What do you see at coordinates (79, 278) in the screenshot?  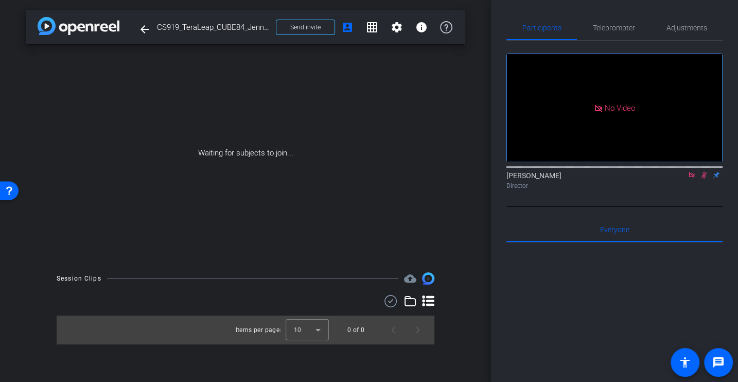 I see `div: Session Clips` at bounding box center [79, 278].